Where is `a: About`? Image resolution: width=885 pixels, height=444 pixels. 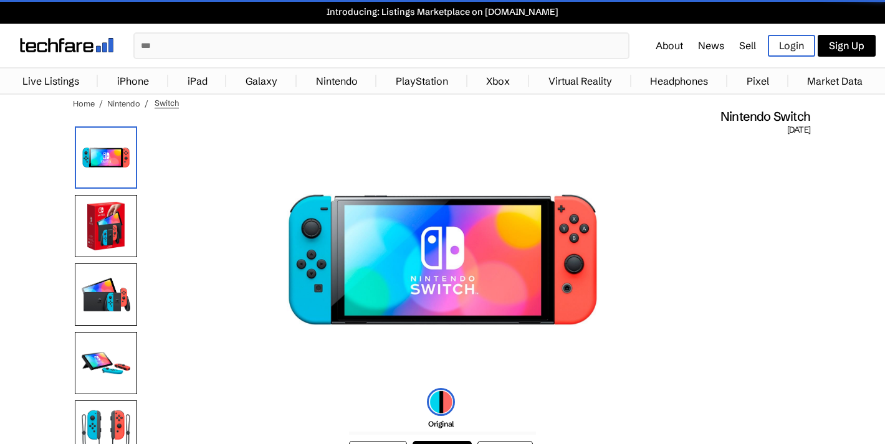 a: About is located at coordinates (669, 46).